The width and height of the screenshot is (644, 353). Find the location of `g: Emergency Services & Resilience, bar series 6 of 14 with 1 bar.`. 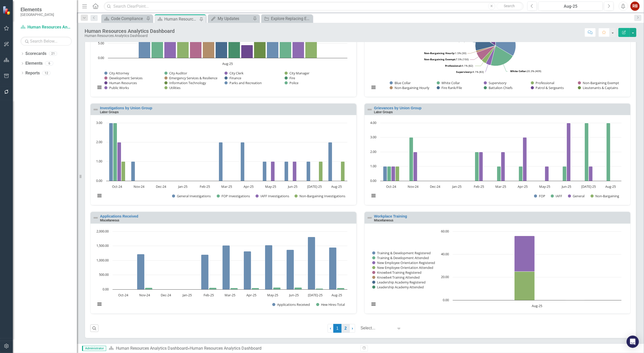

g: Emergency Services & Resilience, bar series 6 of 14 with 1 bar. is located at coordinates (209, 47).